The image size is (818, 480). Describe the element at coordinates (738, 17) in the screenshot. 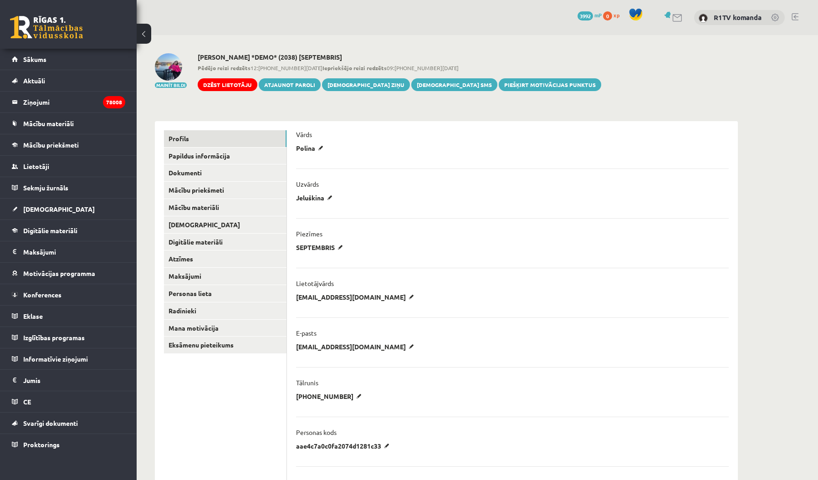

I see `a: R1TV komanda` at that location.